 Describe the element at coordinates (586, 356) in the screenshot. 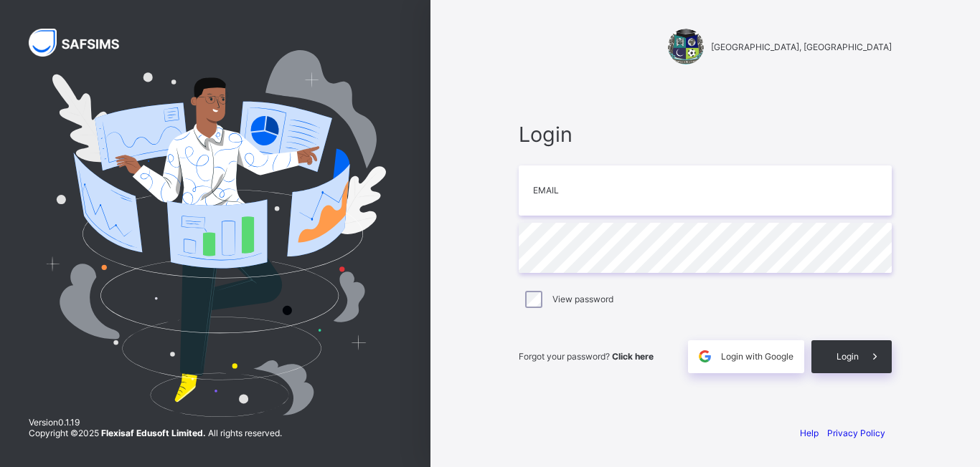

I see `span: Forgot your password?` at that location.